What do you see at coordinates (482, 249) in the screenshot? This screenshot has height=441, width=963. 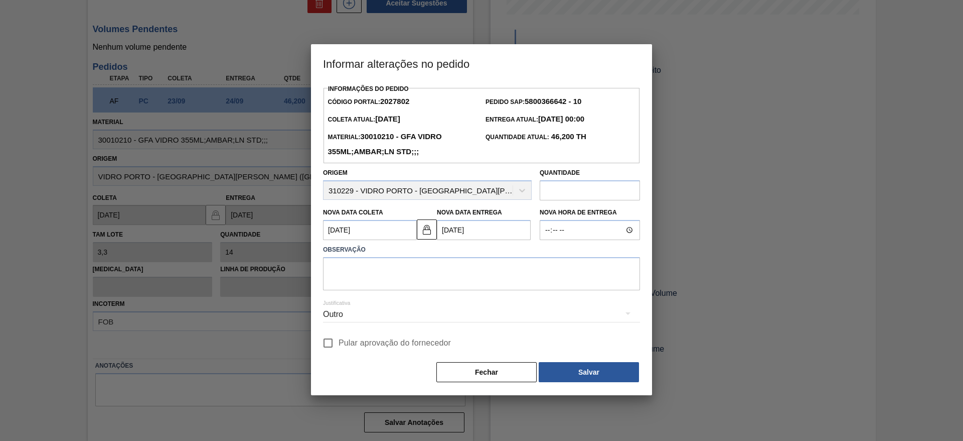 I see `label: Observação` at bounding box center [482, 249].